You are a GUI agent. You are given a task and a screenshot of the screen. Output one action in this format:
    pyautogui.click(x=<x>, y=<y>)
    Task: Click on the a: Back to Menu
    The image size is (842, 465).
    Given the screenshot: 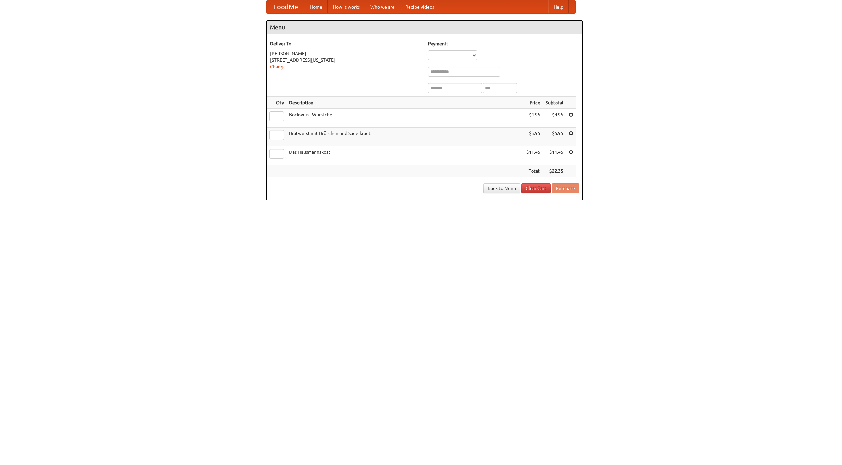 What is the action you would take?
    pyautogui.click(x=502, y=188)
    